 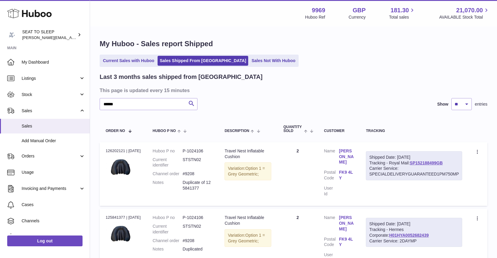 What do you see at coordinates (115, 131) in the screenshot?
I see `span: Order No` at bounding box center [115, 131].